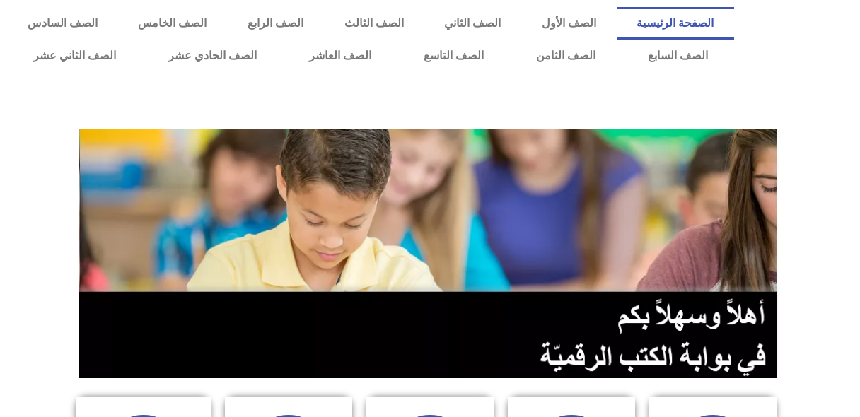  I want to click on a: الصف السابع, so click(678, 56).